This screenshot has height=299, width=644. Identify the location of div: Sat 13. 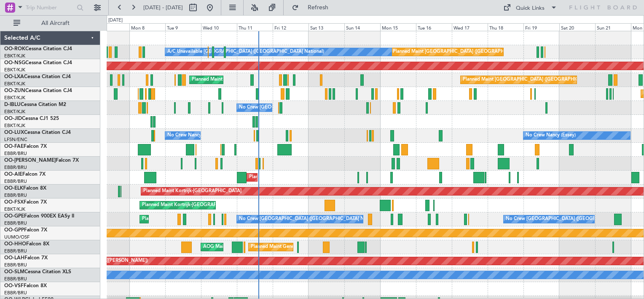
(326, 27).